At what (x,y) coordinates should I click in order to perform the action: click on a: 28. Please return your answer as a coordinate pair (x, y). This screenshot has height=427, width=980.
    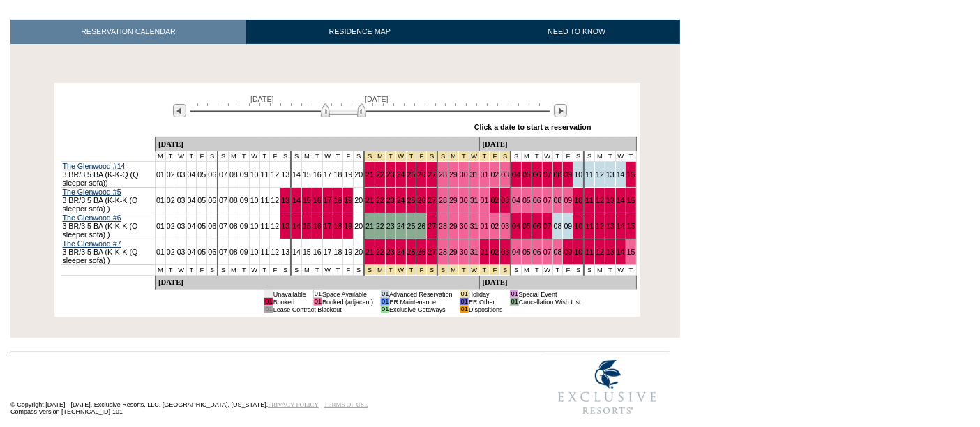
    Looking at the image, I should click on (443, 226).